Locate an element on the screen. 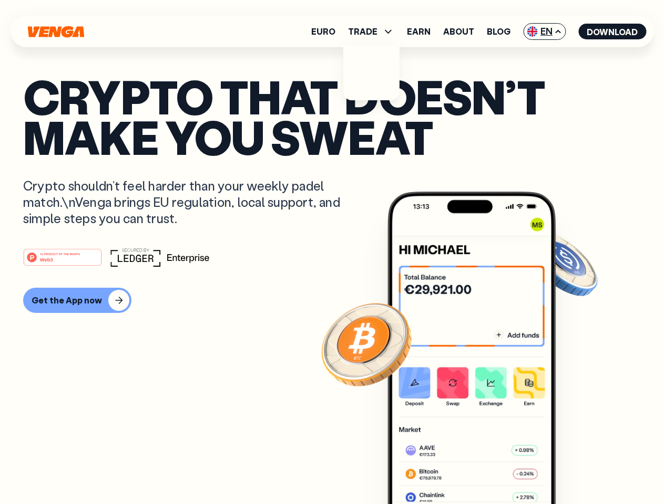 The width and height of the screenshot is (664, 504). p: Crypto that doesn’t make you sweat is located at coordinates (332, 116).